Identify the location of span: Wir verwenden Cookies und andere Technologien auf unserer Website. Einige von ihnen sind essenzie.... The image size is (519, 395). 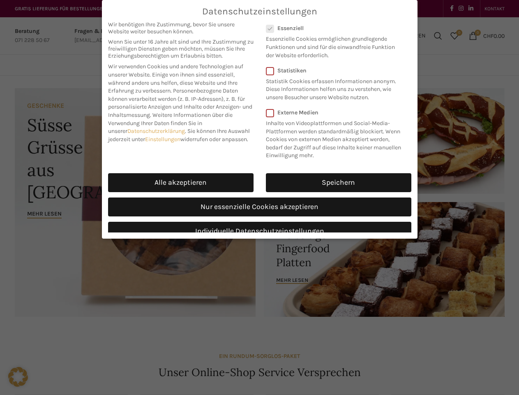
(176, 79).